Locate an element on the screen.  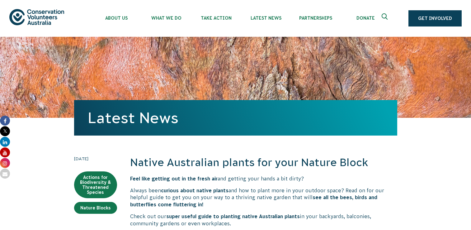
span: Partnerships is located at coordinates (316, 18).